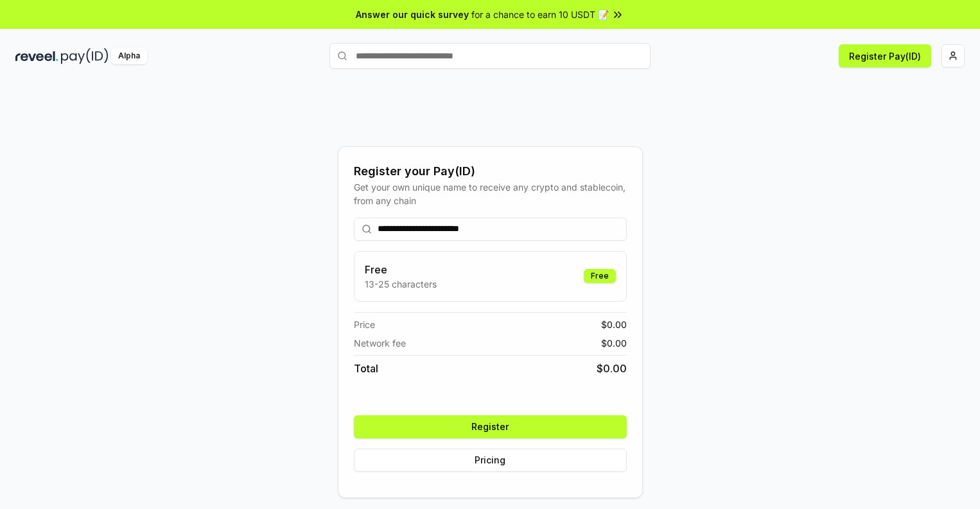 The width and height of the screenshot is (980, 509). What do you see at coordinates (540, 14) in the screenshot?
I see `span: for a chance to earn 10 USDT 📝` at bounding box center [540, 14].